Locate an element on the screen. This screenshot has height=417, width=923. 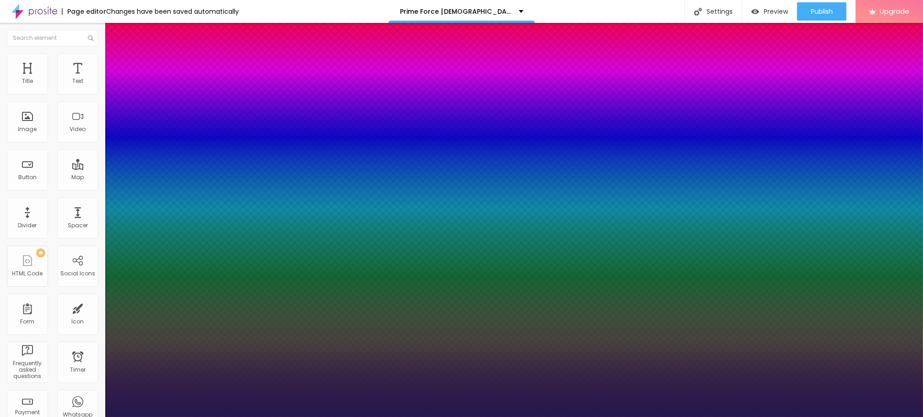
button: Publish is located at coordinates (822, 11).